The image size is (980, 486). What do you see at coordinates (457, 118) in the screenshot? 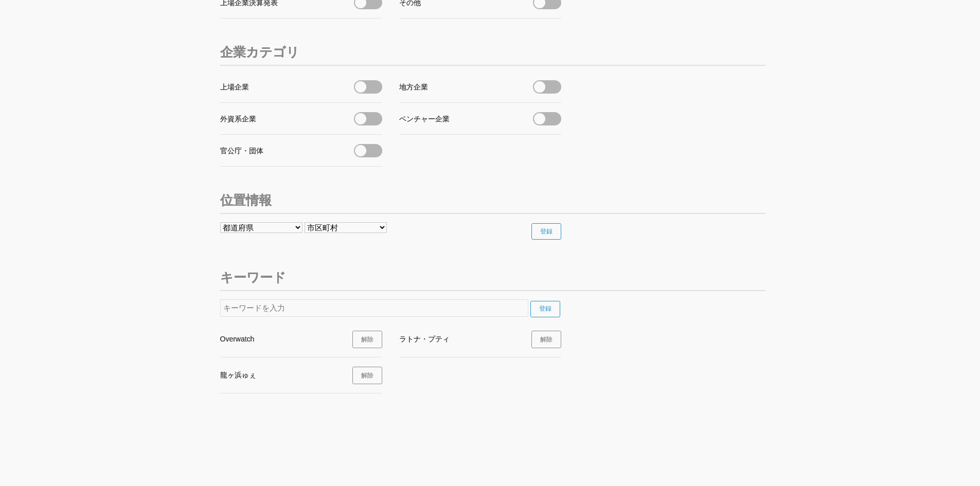
I see `div: ベンチャー企業` at bounding box center [457, 118].